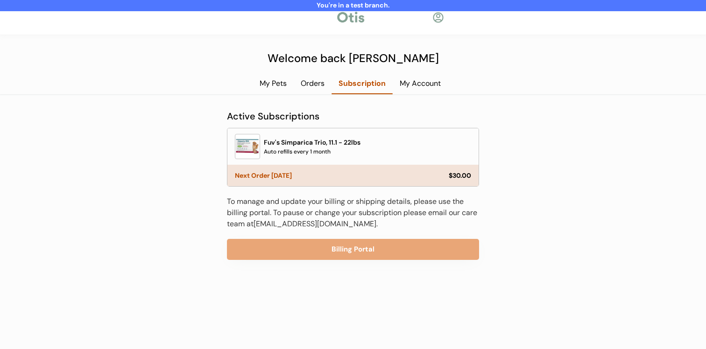 Image resolution: width=706 pixels, height=349 pixels. What do you see at coordinates (273, 116) in the screenshot?
I see `div: Active Subscriptions` at bounding box center [273, 116].